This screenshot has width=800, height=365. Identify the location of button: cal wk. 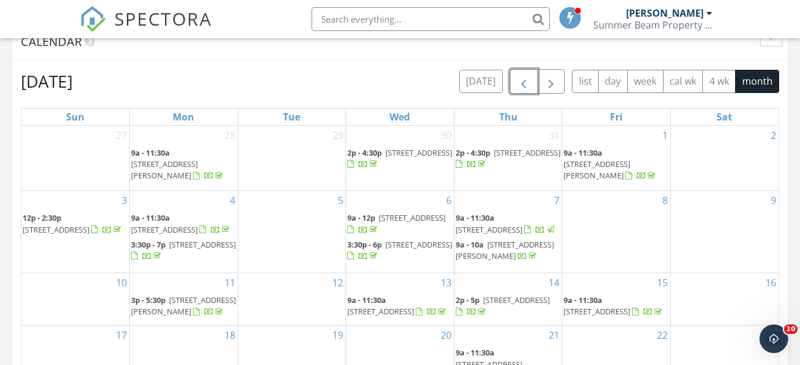
(683, 81).